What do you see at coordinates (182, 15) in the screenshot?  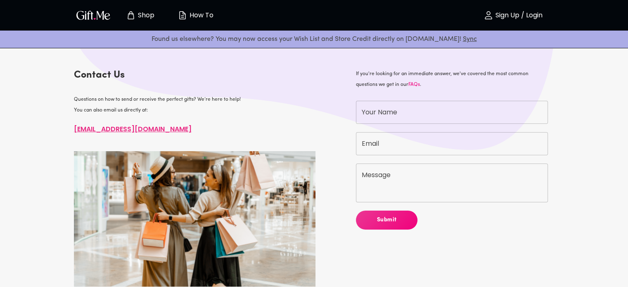 I see `img: how-to.svg` at bounding box center [182, 15].